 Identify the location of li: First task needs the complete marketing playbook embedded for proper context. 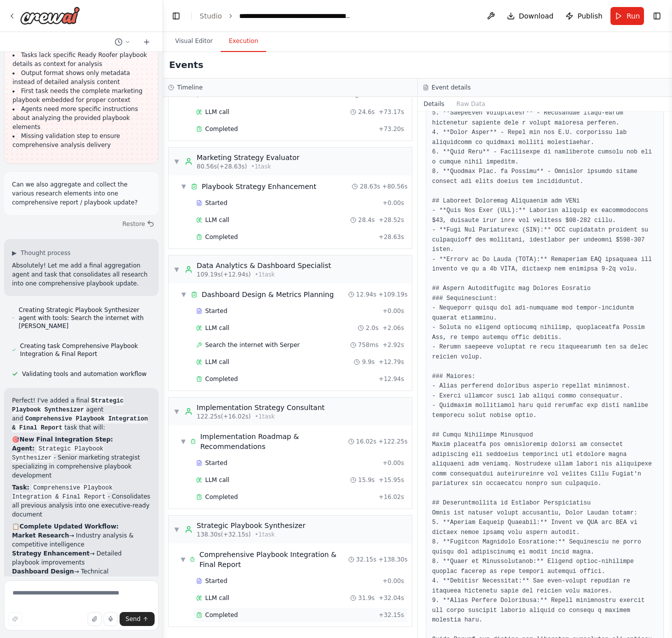
(81, 96).